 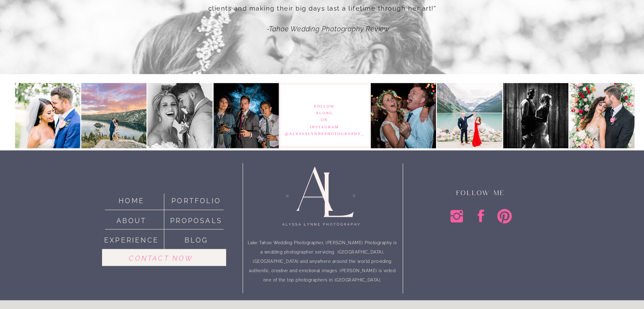 What do you see at coordinates (131, 200) in the screenshot?
I see `a: home` at bounding box center [131, 200].